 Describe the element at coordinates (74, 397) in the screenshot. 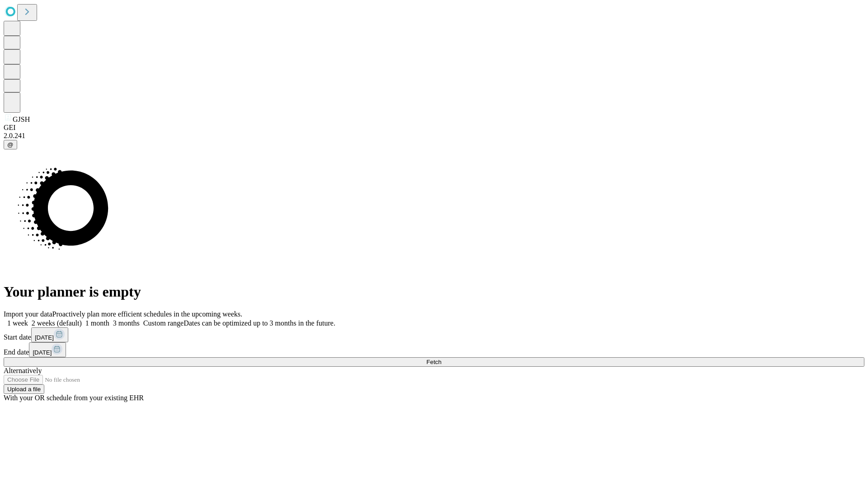

I see `span: With your OR schedule from your existing EHR` at that location.